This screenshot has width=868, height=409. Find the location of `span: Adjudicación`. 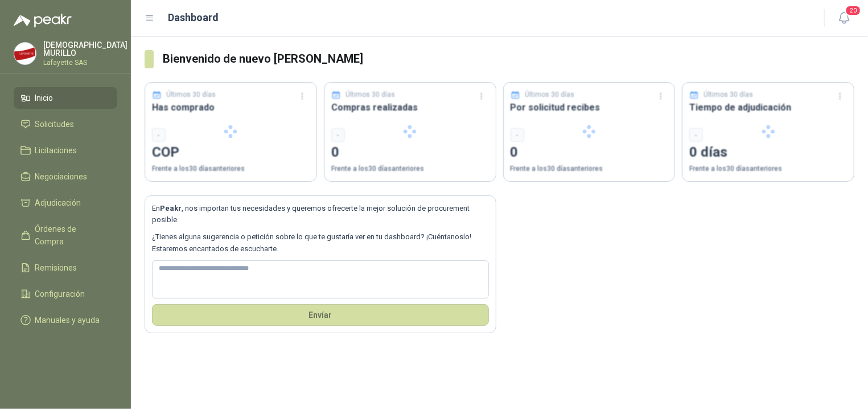

span: Adjudicación is located at coordinates (58, 202).